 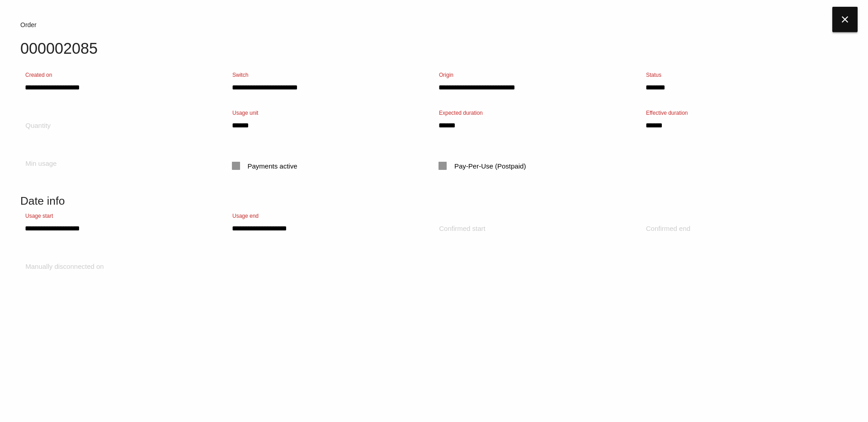 I want to click on div: Order, so click(x=434, y=25).